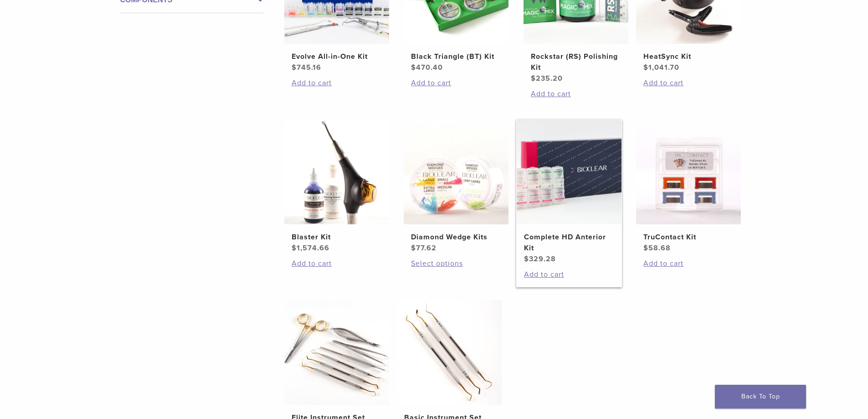 The width and height of the screenshot is (868, 419). I want to click on img: TruContact Kit, so click(689, 172).